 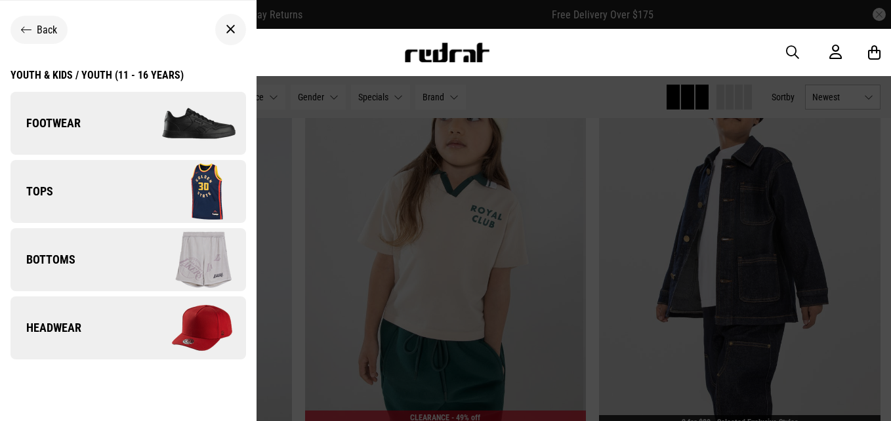 I want to click on img: Tops, so click(x=186, y=192).